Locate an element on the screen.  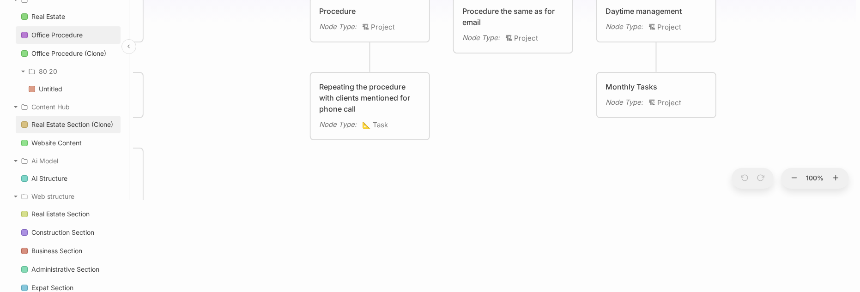
a: Untitled is located at coordinates (72, 89).